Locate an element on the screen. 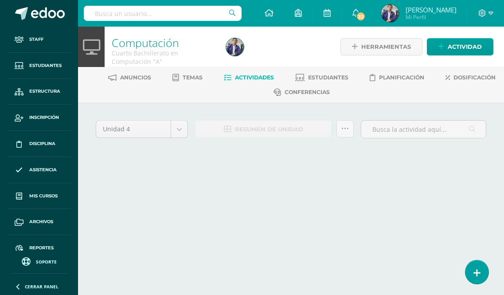 The width and height of the screenshot is (504, 295). span: Cerrar panel is located at coordinates (42, 287).